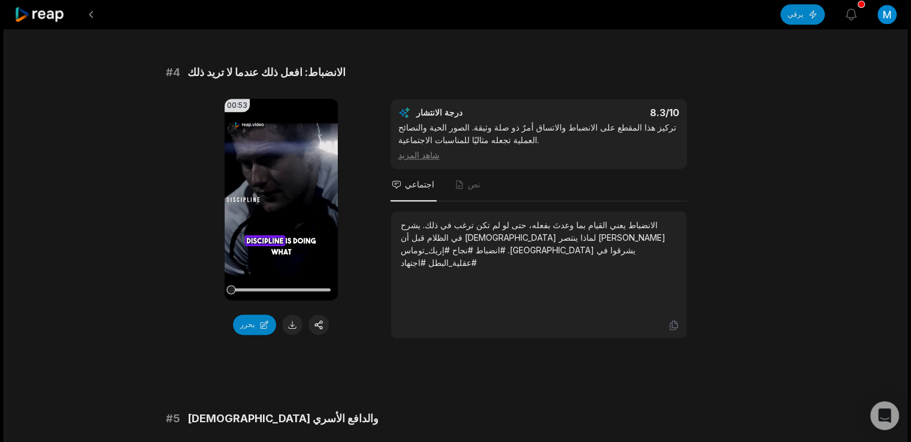 Image resolution: width=911 pixels, height=442 pixels. Describe the element at coordinates (672, 113) in the screenshot. I see `font: /10` at that location.